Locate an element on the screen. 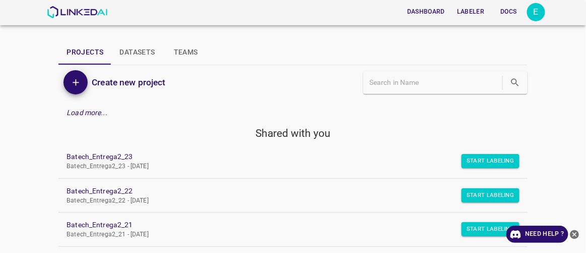 This screenshot has height=253, width=586. button: Labeler is located at coordinates (471, 12).